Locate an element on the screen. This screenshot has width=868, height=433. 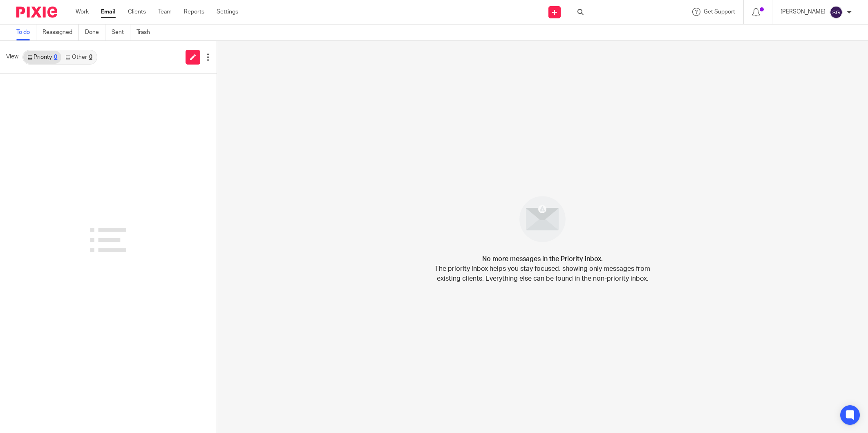
a: Settings is located at coordinates (227, 12).